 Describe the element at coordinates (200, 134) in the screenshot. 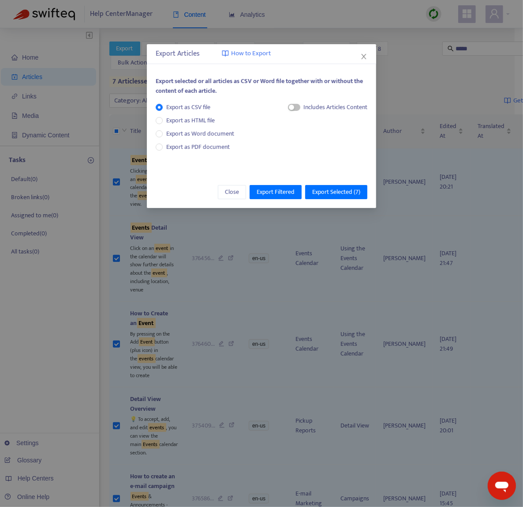

I see `span: Export as Word document` at that location.